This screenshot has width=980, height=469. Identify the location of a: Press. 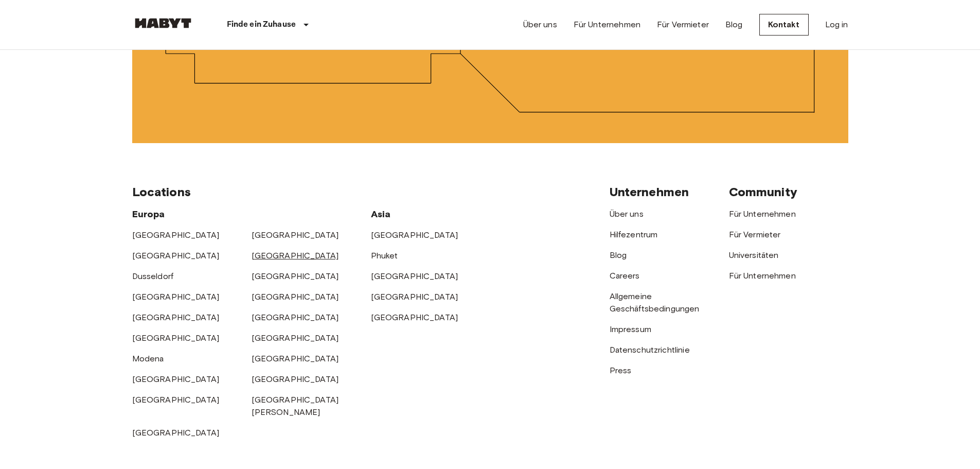
(620, 370).